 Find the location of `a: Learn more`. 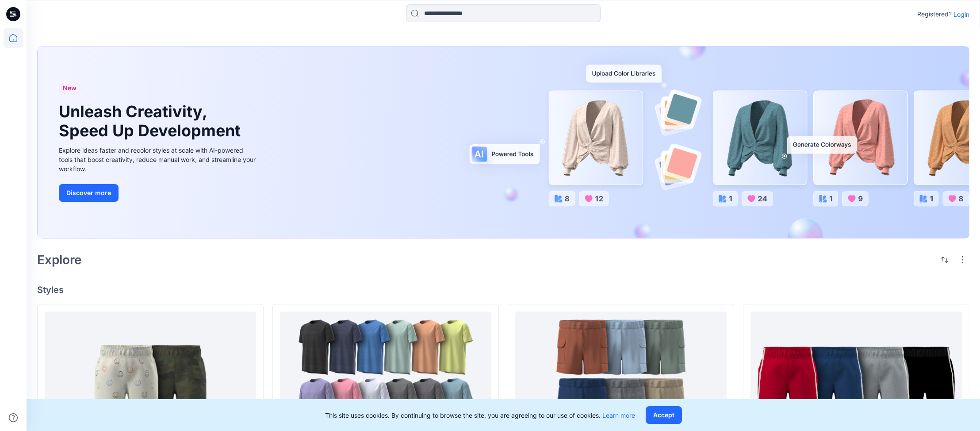

a: Learn more is located at coordinates (618, 415).